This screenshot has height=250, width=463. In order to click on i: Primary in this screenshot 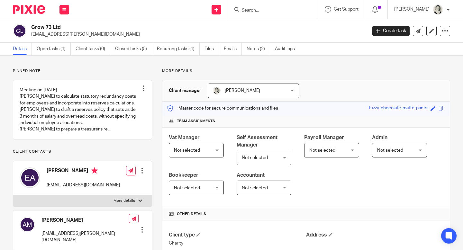, I will do `click(94, 171)`.